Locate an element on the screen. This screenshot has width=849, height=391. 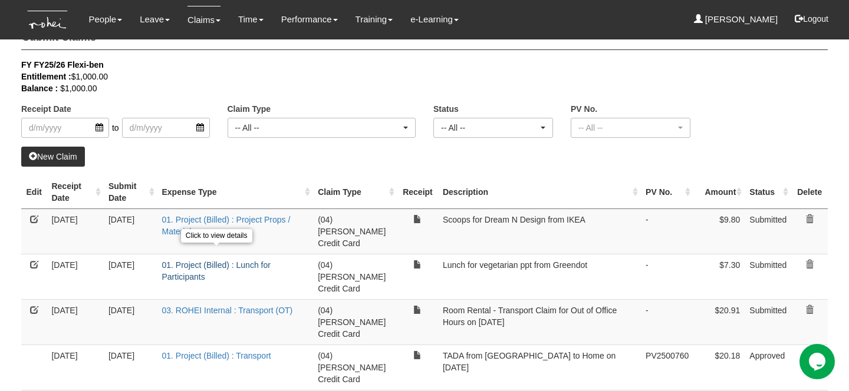
td: PV2500760 is located at coordinates (667, 367).